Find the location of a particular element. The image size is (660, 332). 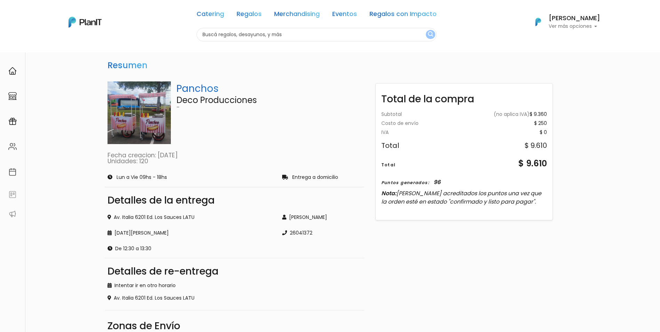

img: partners-52edf745621dab592f3b2c58e3bca9d71375a7ef29c3b500c9f145b62cc070d4.svg is located at coordinates (13, 214).